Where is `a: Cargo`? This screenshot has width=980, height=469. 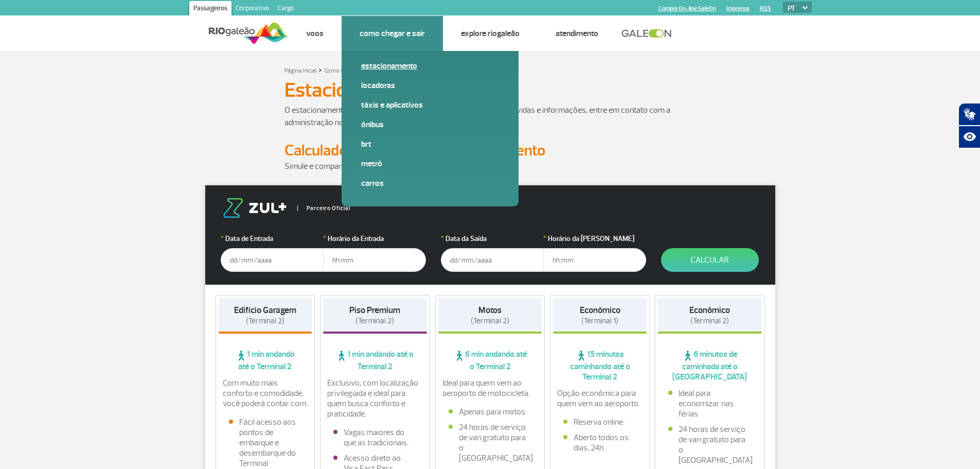
a: Cargo is located at coordinates (286, 9).